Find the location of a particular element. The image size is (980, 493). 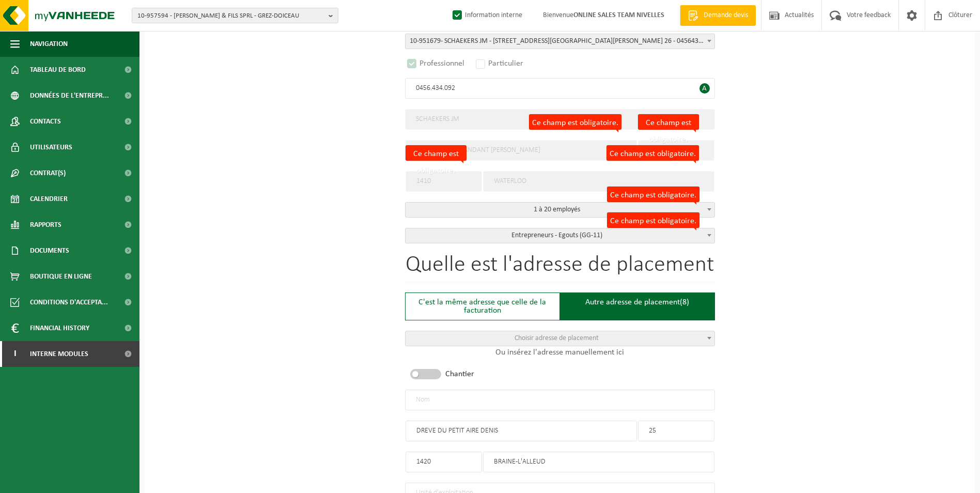

span: Documents is located at coordinates (50, 250).